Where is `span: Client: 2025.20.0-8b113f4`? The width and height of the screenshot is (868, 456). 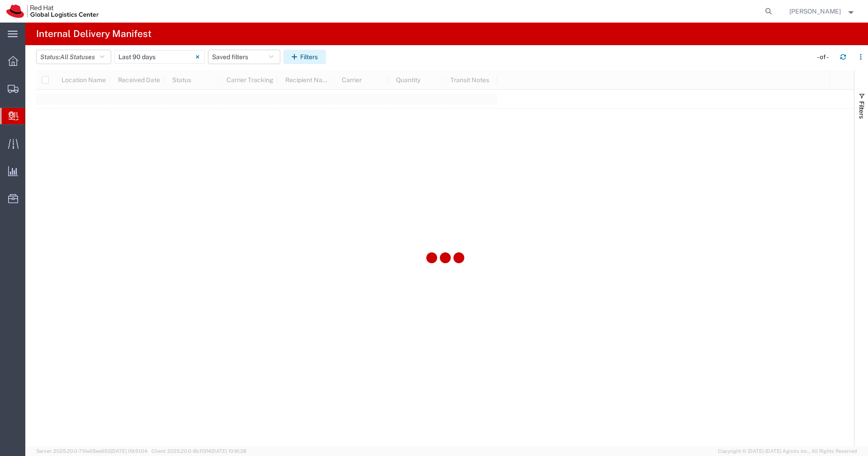
span: Client: 2025.20.0-8b113f4 is located at coordinates (199, 451).